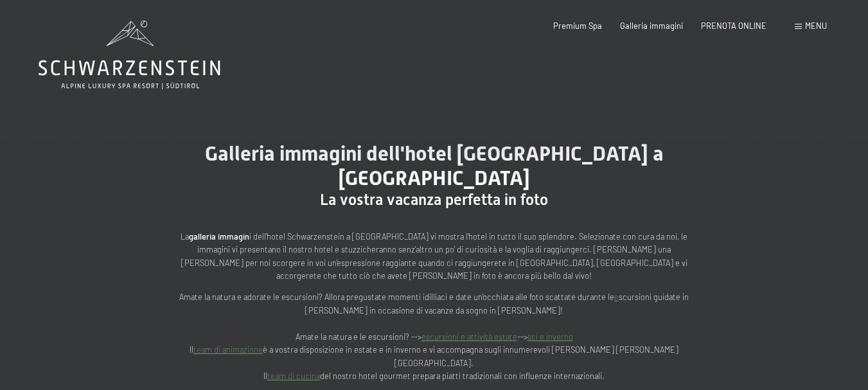 The width and height of the screenshot is (868, 390). What do you see at coordinates (219, 236) in the screenshot?
I see `strong: galleria immagin` at bounding box center [219, 236].